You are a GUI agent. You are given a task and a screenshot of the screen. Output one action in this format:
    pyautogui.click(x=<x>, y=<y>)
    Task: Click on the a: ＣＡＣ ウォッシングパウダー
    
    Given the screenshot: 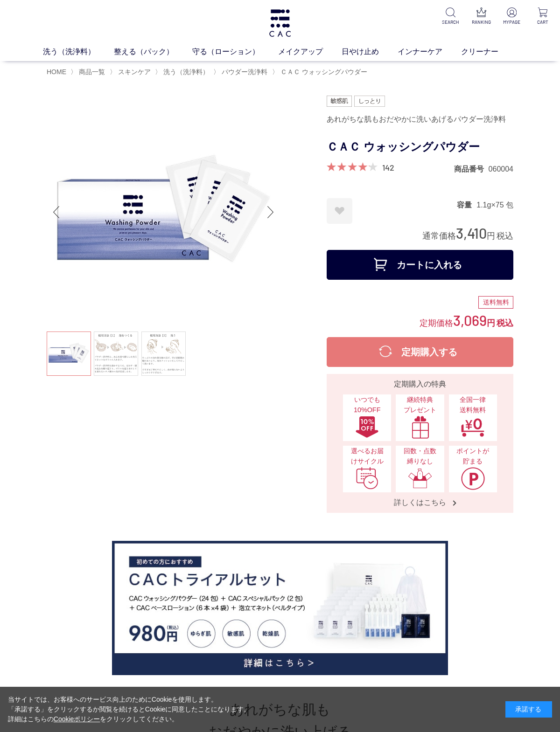 What is the action you would take?
    pyautogui.click(x=323, y=72)
    